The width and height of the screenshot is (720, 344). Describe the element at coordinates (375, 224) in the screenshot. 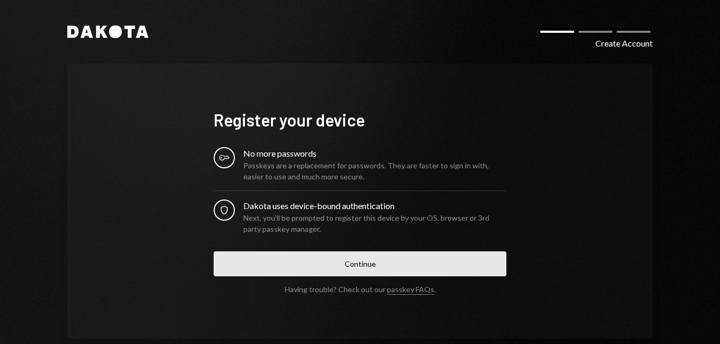

I see `div: Next, you’ll be prompted to register this device by your OS, browser or 3rd party passkey manager.` at that location.